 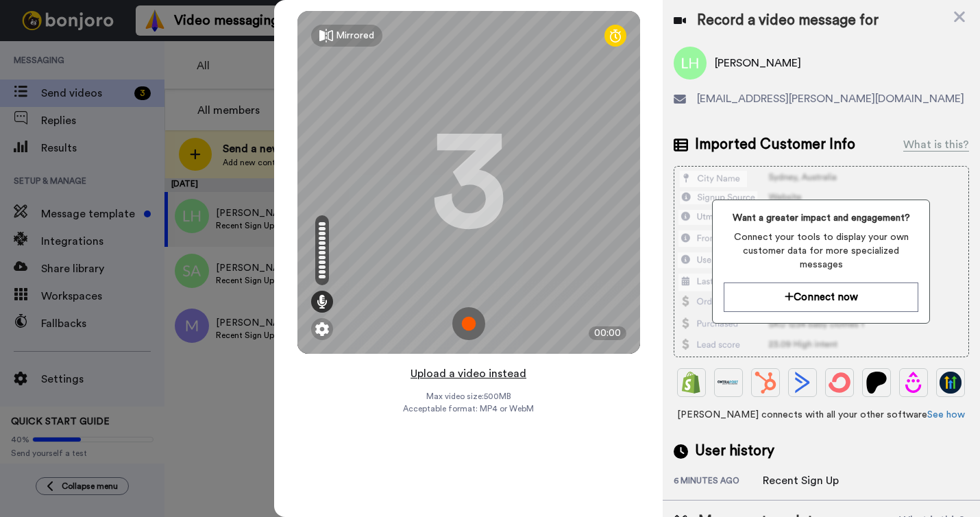 I want to click on div: 6 minutes ago, so click(x=718, y=482).